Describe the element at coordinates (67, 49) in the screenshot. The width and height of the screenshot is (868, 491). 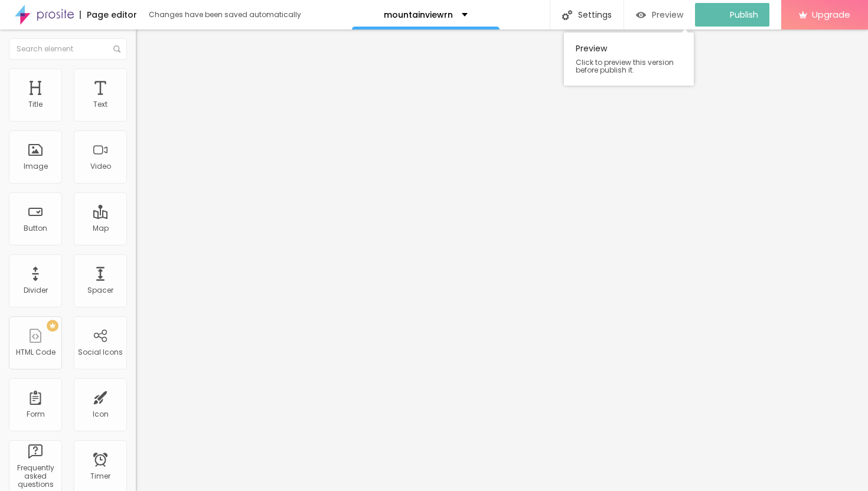
I see `input: Search element` at that location.